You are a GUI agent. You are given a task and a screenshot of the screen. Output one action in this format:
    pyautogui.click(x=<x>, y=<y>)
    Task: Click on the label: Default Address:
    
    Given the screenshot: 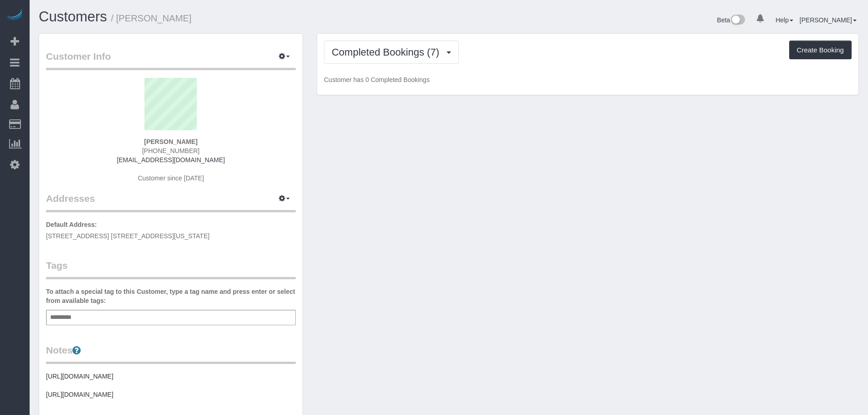 What is the action you would take?
    pyautogui.click(x=72, y=225)
    